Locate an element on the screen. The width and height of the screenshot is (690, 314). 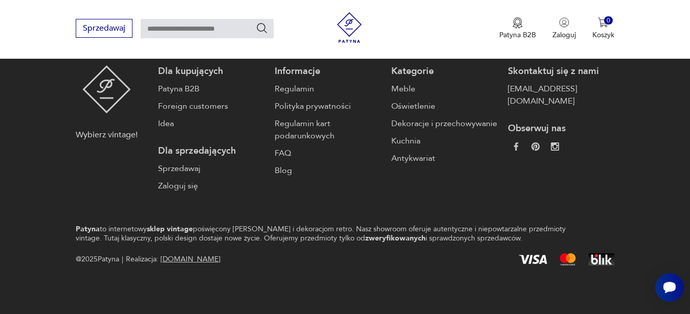
a: Antykwariat is located at coordinates (444, 158).